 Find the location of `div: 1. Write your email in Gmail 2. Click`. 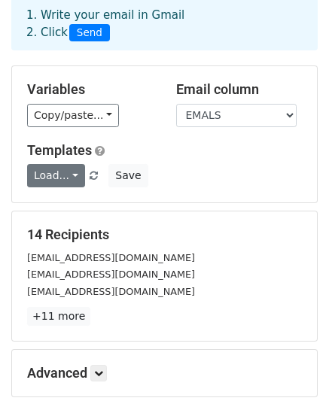

div: 1. Write your email in Gmail 2. Click is located at coordinates (164, 24).